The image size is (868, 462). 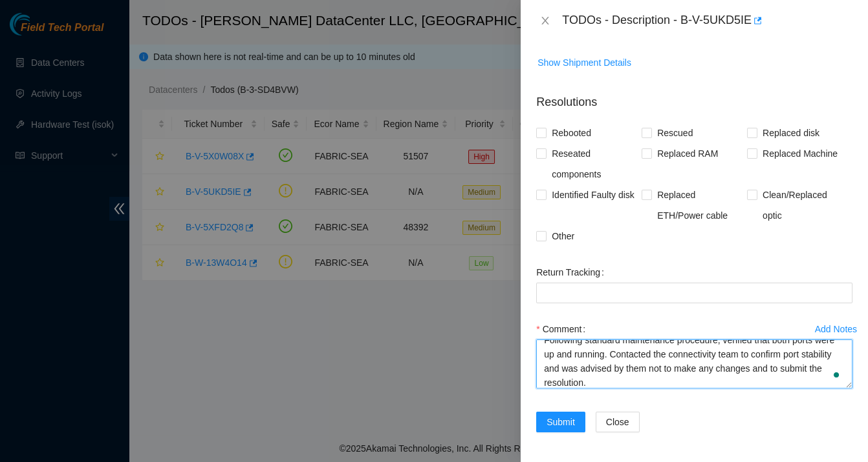 I want to click on input: Return Tracking, so click(x=693, y=293).